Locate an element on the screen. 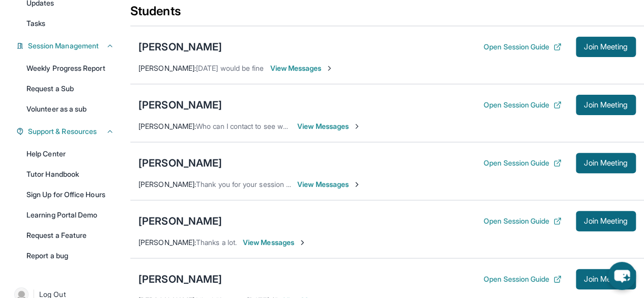 This screenshot has width=644, height=298. a: Volunteer as a sub is located at coordinates (70, 109).